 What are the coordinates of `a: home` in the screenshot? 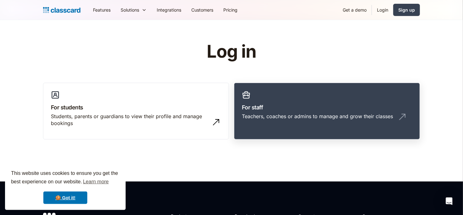 It's located at (62, 10).